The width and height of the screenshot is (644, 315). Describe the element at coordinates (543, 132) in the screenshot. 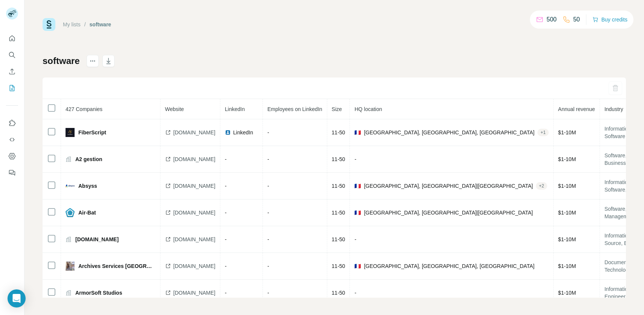

I see `div: + 1` at that location.